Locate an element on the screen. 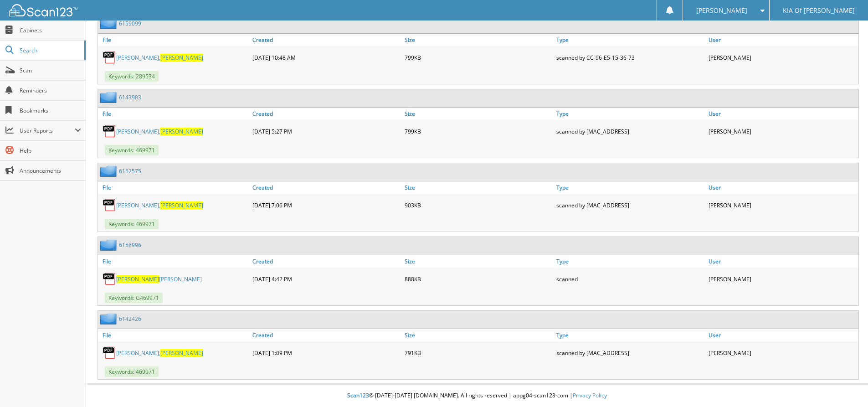 This screenshot has height=407, width=868. span: Cabinets is located at coordinates (50, 30).